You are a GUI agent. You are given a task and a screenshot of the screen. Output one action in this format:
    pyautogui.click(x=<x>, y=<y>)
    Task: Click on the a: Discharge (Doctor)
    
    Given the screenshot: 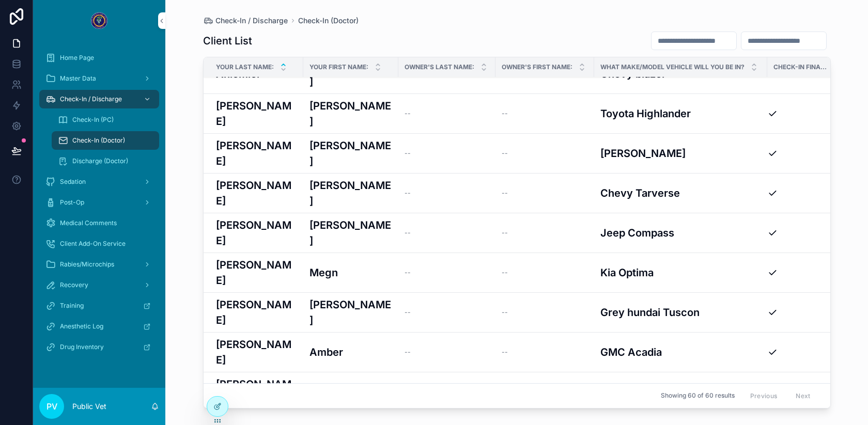 What is the action you would take?
    pyautogui.click(x=105, y=161)
    